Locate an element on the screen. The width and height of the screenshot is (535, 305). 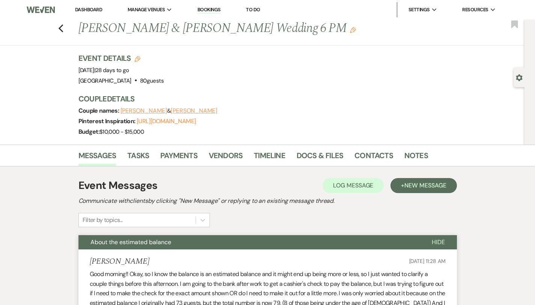
span: Log Message is located at coordinates (353, 185).